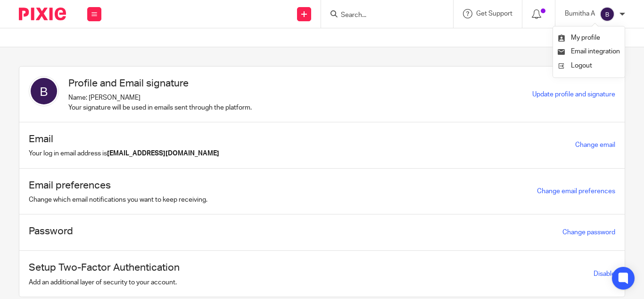 Image resolution: width=644 pixels, height=299 pixels. I want to click on img: Pixie, so click(43, 13).